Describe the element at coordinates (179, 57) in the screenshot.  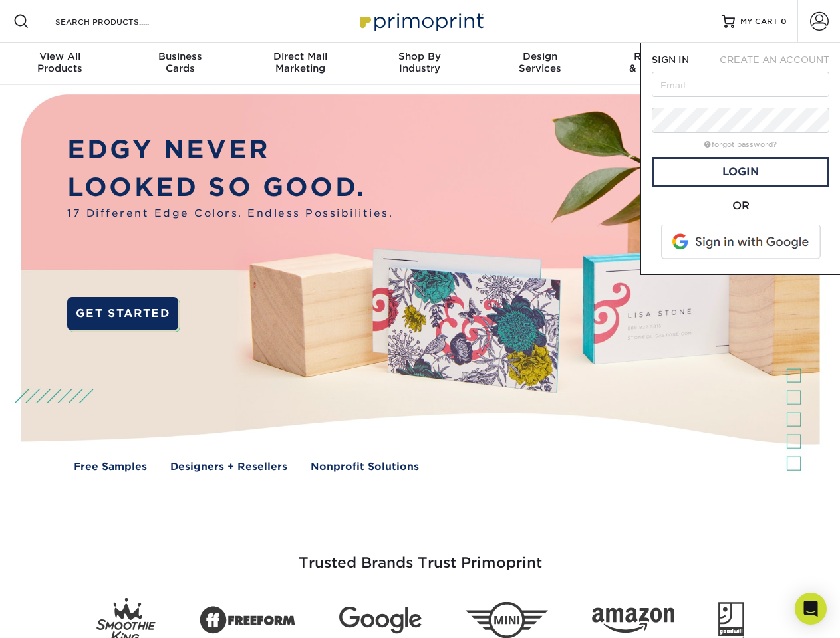
I see `span: Business` at that location.